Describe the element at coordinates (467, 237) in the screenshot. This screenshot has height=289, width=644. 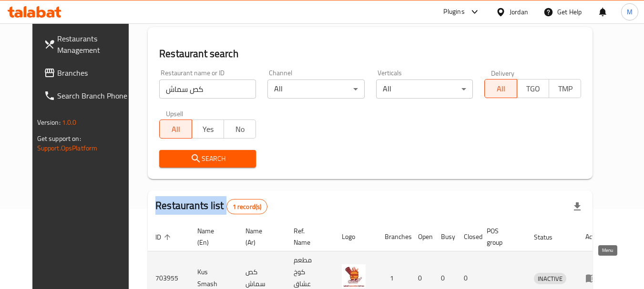
I see `th: Closed` at that location.